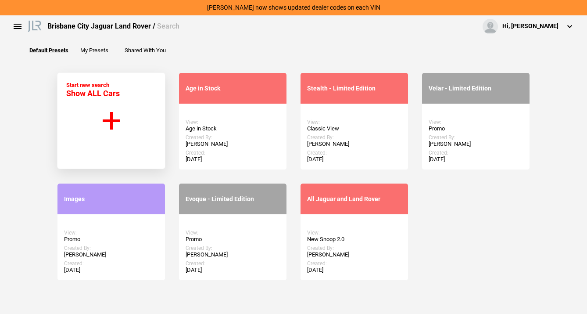 This screenshot has width=587, height=314. What do you see at coordinates (476, 88) in the screenshot?
I see `div: Velar - Limited Edition` at bounding box center [476, 88].